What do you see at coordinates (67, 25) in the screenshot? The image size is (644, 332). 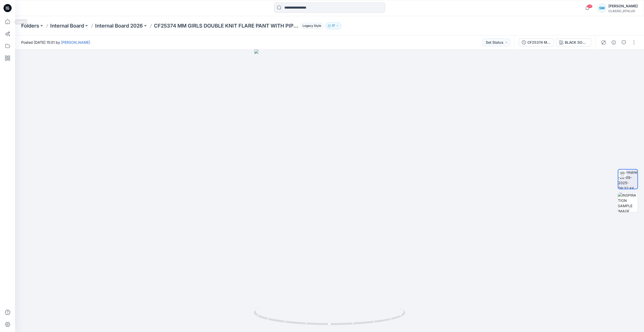 I see `p: Internal Board` at bounding box center [67, 25].